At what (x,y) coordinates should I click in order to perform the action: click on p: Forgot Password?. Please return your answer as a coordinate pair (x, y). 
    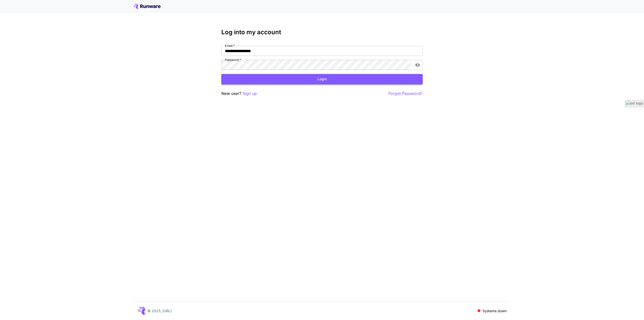
    Looking at the image, I should click on (406, 93).